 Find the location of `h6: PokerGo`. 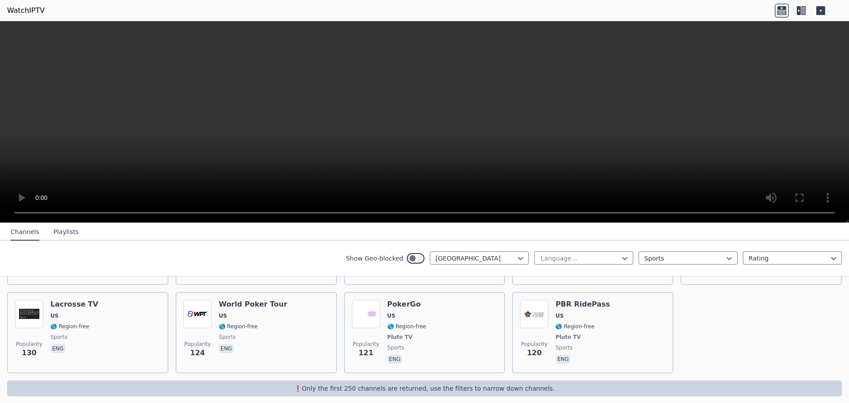

h6: PokerGo is located at coordinates (407, 304).